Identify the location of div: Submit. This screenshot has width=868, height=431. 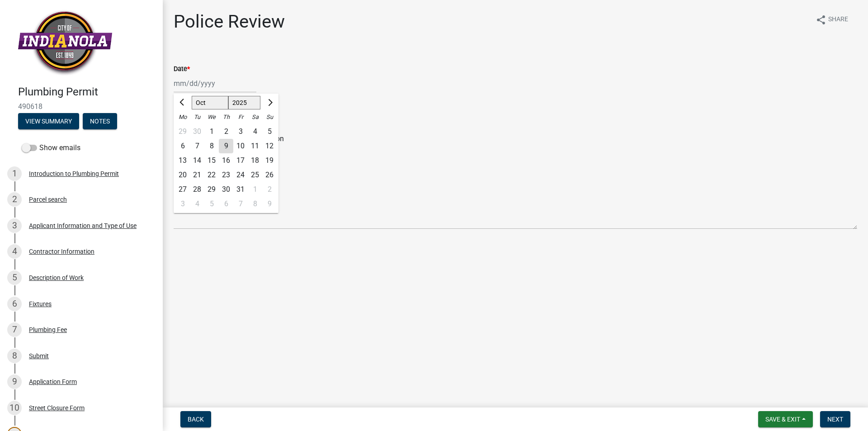
(39, 356).